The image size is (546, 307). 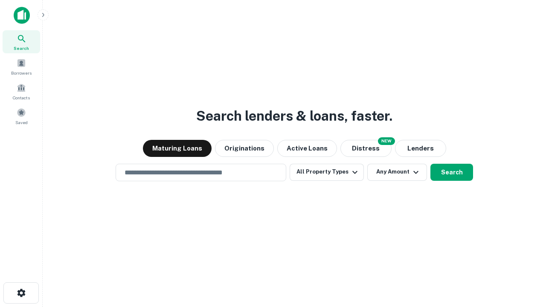 What do you see at coordinates (21, 122) in the screenshot?
I see `span: Saved` at bounding box center [21, 122].